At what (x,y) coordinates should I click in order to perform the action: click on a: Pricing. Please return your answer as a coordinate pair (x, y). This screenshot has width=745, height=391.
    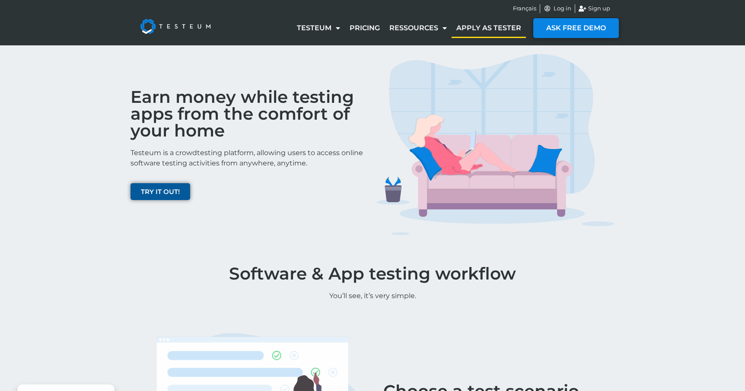
    Looking at the image, I should click on (365, 28).